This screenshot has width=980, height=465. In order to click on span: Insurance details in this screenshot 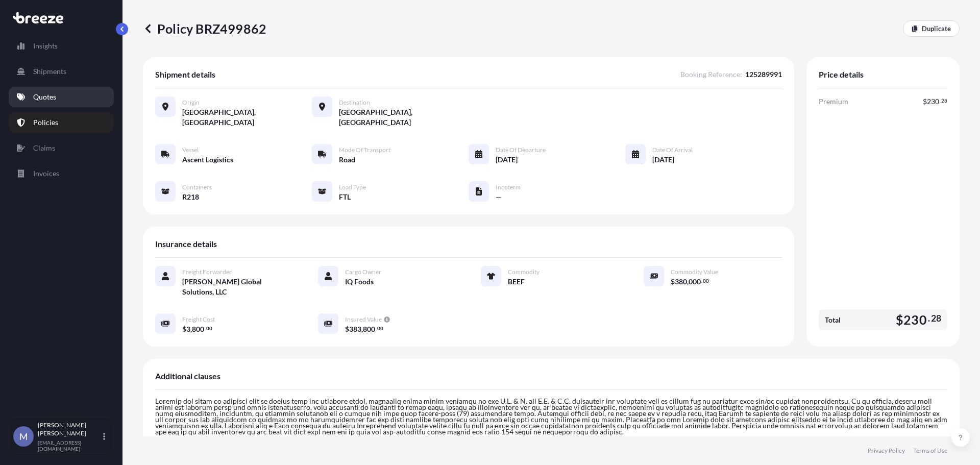, I will do `click(186, 244)`.